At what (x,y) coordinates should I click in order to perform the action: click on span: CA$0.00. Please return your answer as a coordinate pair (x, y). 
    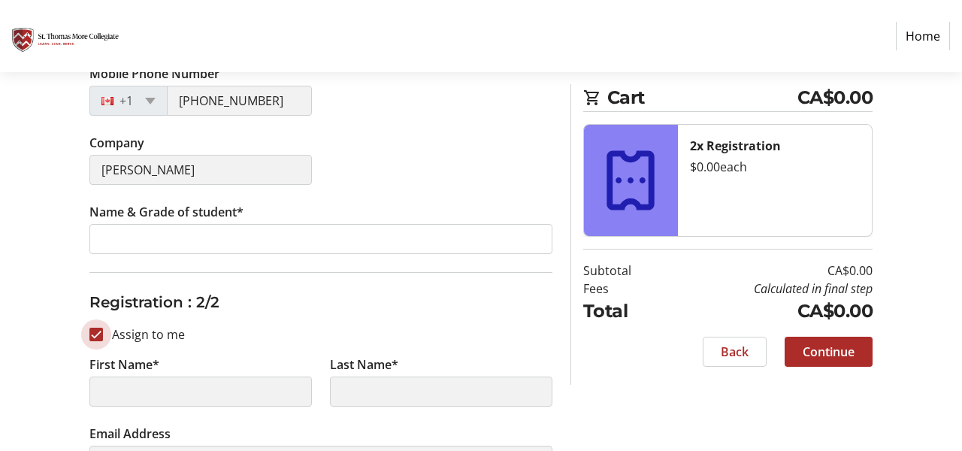
    Looking at the image, I should click on (835, 98).